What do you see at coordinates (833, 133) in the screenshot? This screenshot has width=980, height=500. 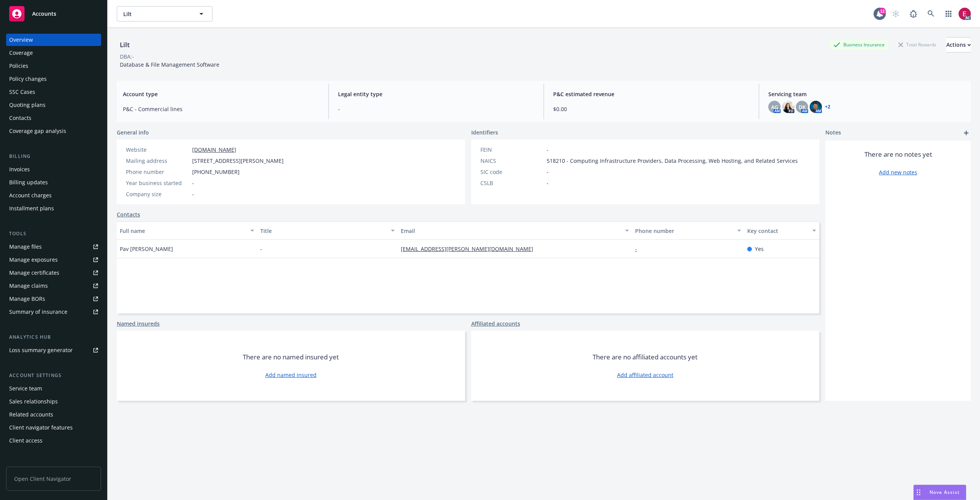 I see `span: Notes` at bounding box center [833, 133].